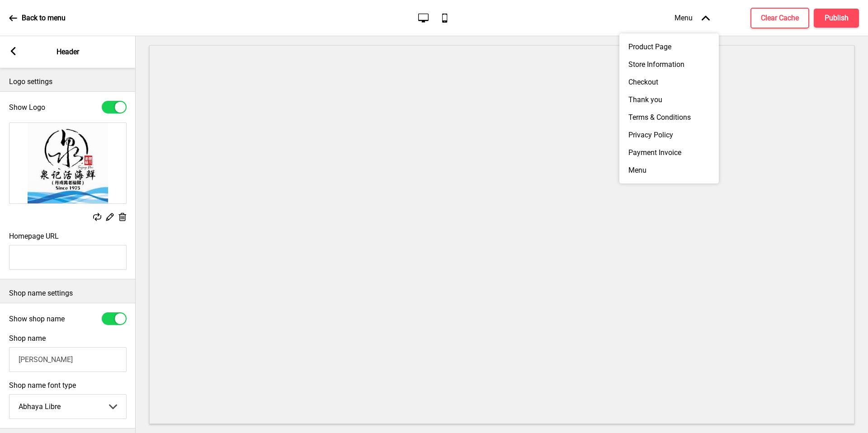 Image resolution: width=868 pixels, height=433 pixels. I want to click on div: Payment Invoice, so click(669, 153).